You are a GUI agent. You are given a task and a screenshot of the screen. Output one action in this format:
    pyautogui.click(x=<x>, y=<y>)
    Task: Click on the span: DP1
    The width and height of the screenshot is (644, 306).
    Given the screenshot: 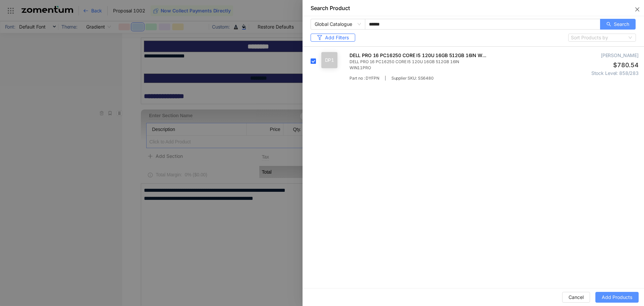 What is the action you would take?
    pyautogui.click(x=330, y=60)
    